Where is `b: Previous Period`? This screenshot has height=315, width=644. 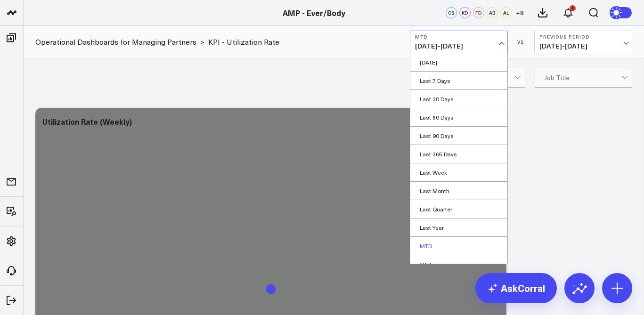
b: Previous Period is located at coordinates (583, 37).